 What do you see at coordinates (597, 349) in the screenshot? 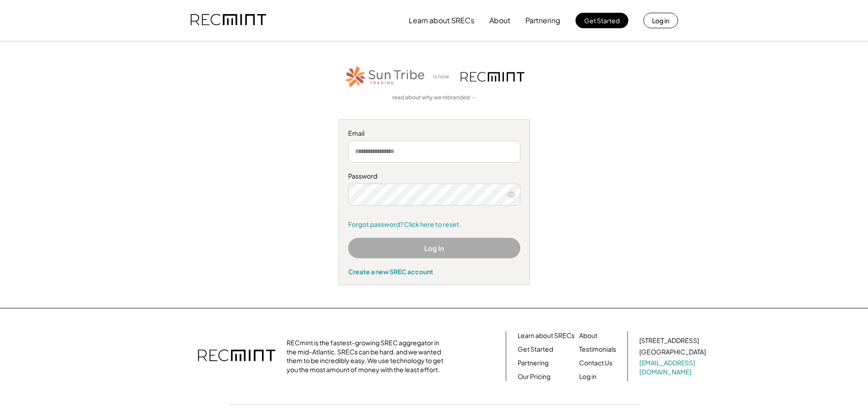
I see `a: Testimonials` at bounding box center [597, 349].